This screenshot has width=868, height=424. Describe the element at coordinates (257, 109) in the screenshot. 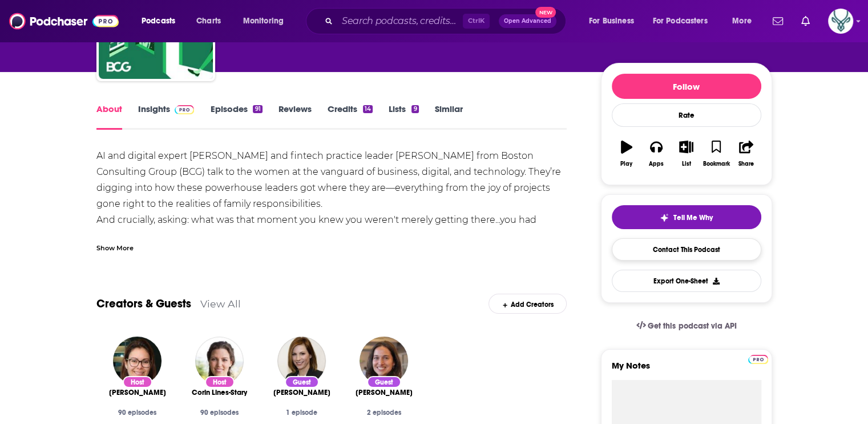

I see `div: 91` at that location.